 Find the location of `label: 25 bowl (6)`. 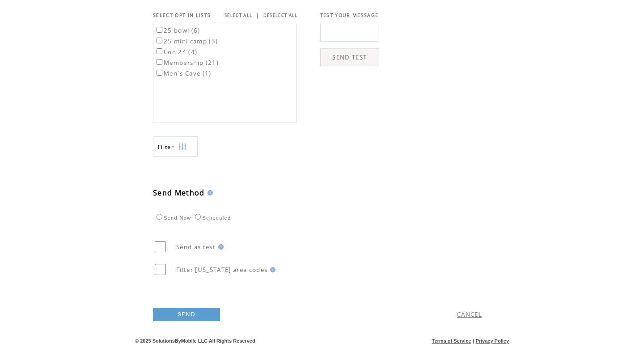

label: 25 bowl (6) is located at coordinates (178, 31).